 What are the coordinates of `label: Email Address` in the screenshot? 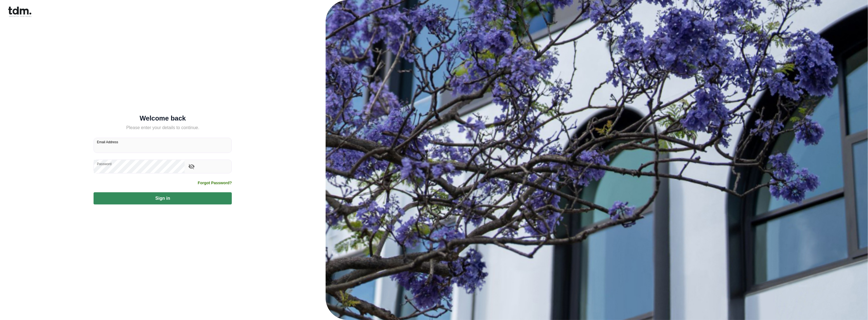 It's located at (107, 142).